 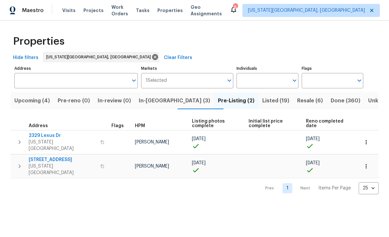 What do you see at coordinates (26, 58) in the screenshot?
I see `span: Hide filters` at bounding box center [26, 58].